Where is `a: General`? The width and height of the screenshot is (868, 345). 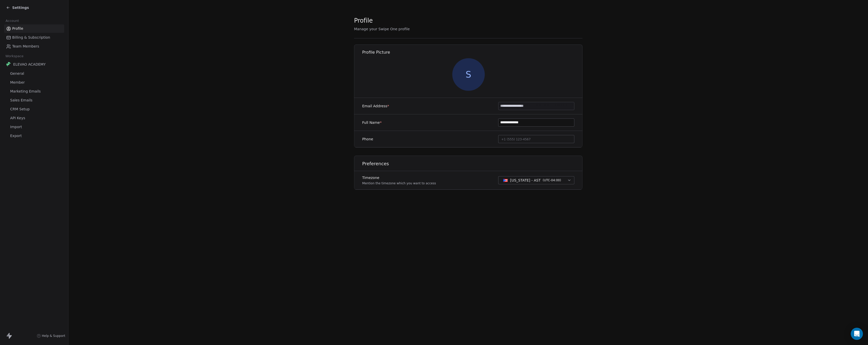 a: General is located at coordinates (34, 73).